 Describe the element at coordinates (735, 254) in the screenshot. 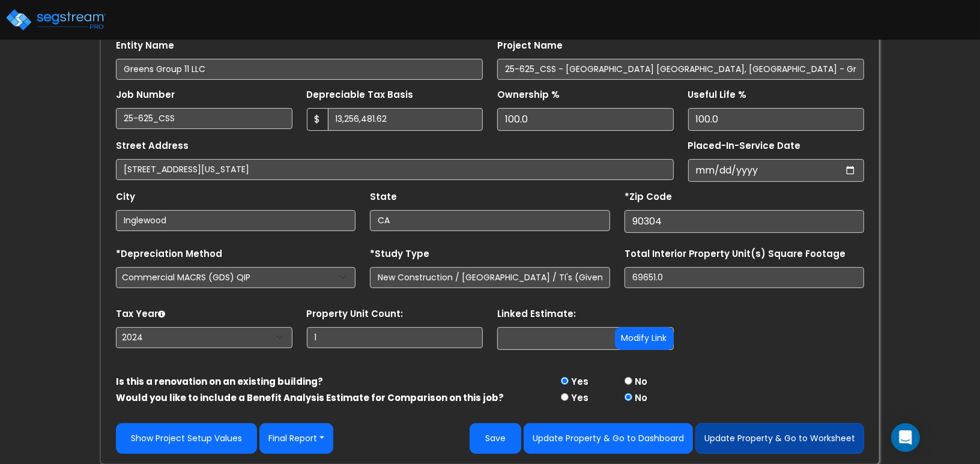

I see `label: Total Interior Property Unit(s) Square Footage` at that location.